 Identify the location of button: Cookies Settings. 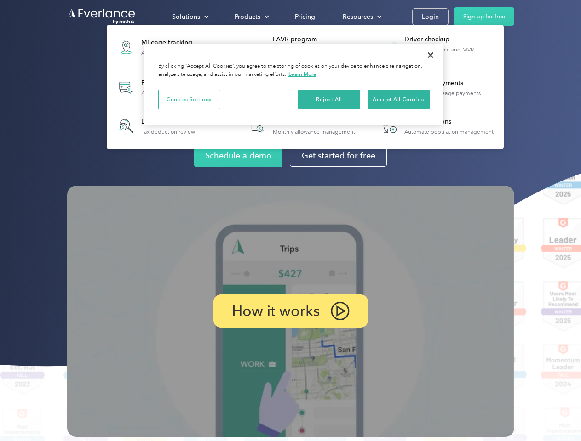
(189, 100).